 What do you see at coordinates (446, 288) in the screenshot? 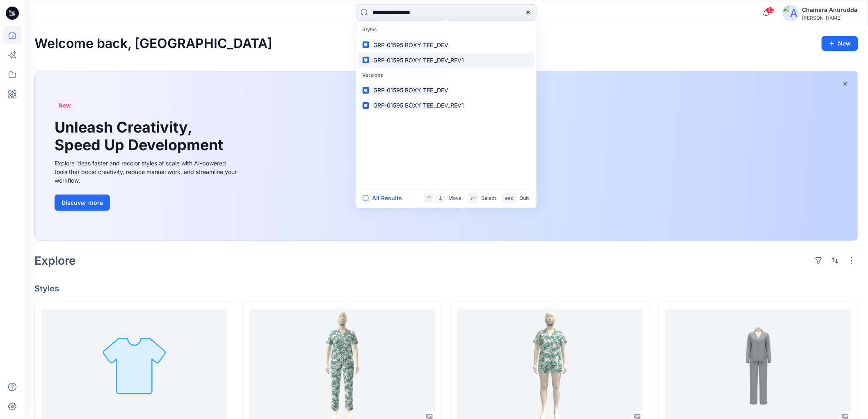
I see `h4: Styles` at bounding box center [446, 288].